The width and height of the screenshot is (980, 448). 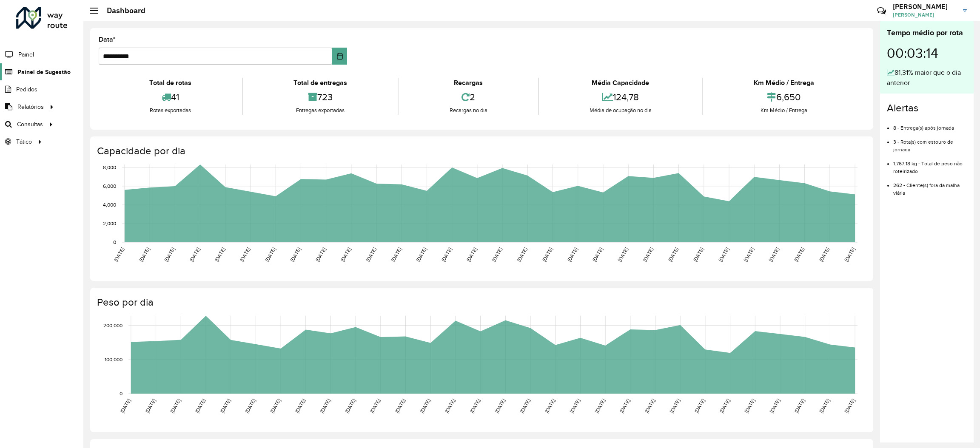 I want to click on div: Média de ocupação no dia, so click(x=620, y=111).